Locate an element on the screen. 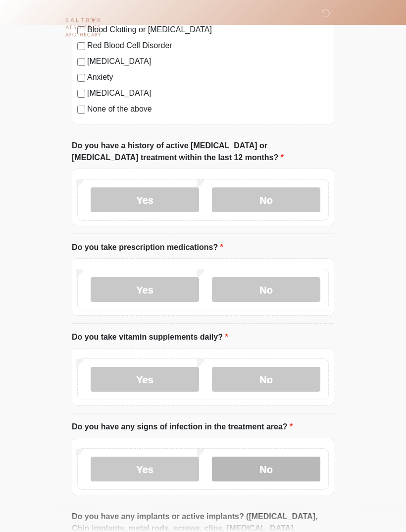  label: Do you take prescription medications? is located at coordinates (148, 247).